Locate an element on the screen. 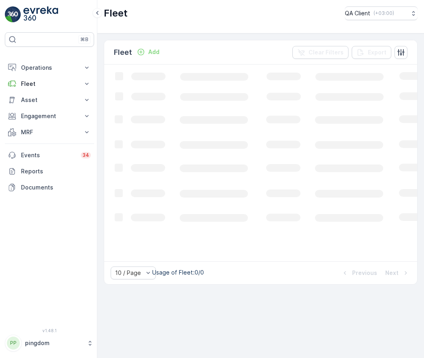 The width and height of the screenshot is (424, 358). p: MRF is located at coordinates (49, 132).